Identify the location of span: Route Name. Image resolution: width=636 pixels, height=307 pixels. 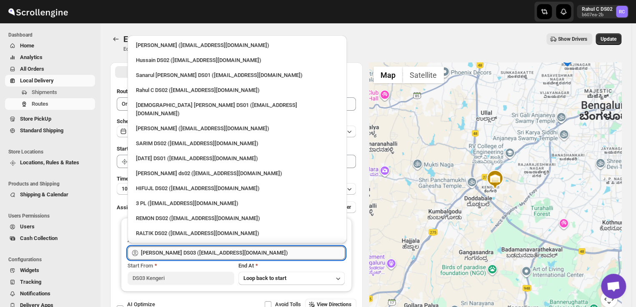
(131, 91).